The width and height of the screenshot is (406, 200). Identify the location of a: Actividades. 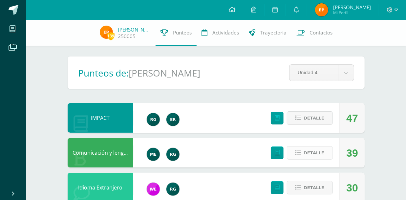
(220, 33).